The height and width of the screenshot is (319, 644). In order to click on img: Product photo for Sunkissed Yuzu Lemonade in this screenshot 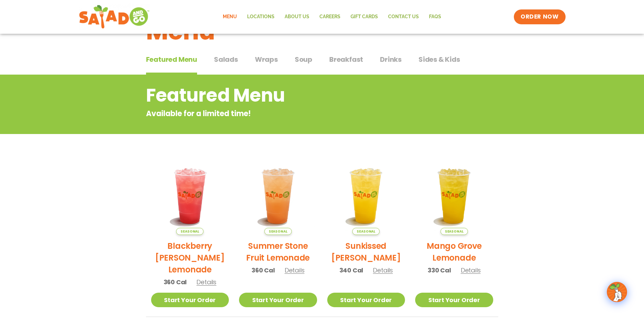, I will do `click(366, 196)`.